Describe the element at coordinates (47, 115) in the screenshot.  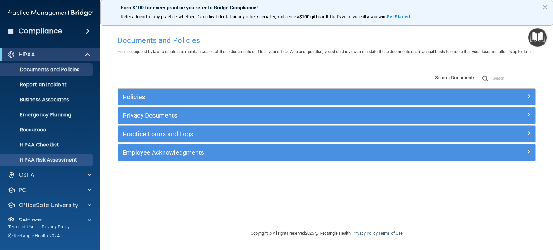
I see `p: Emergency Planning` at that location.